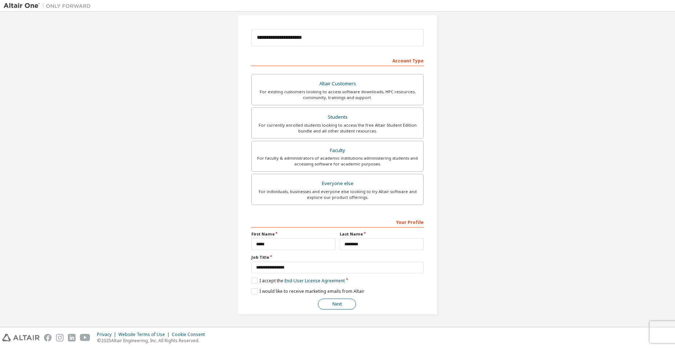 The height and width of the screenshot is (348, 675). I want to click on div: Your Profile, so click(337, 222).